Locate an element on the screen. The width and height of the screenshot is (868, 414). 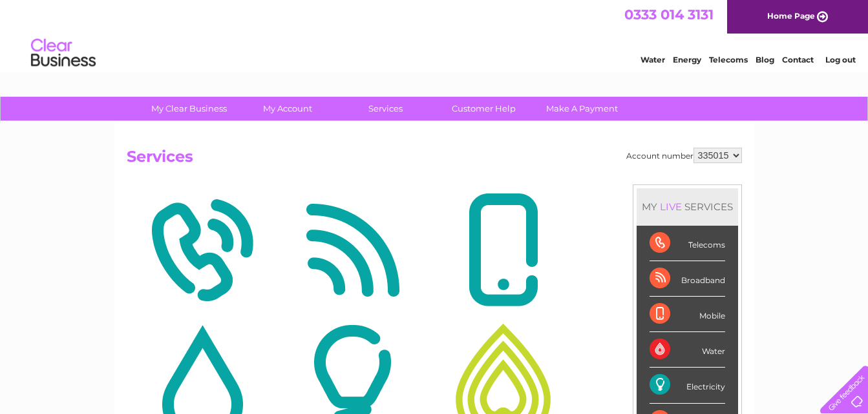
img: logo.png is located at coordinates (63, 53).